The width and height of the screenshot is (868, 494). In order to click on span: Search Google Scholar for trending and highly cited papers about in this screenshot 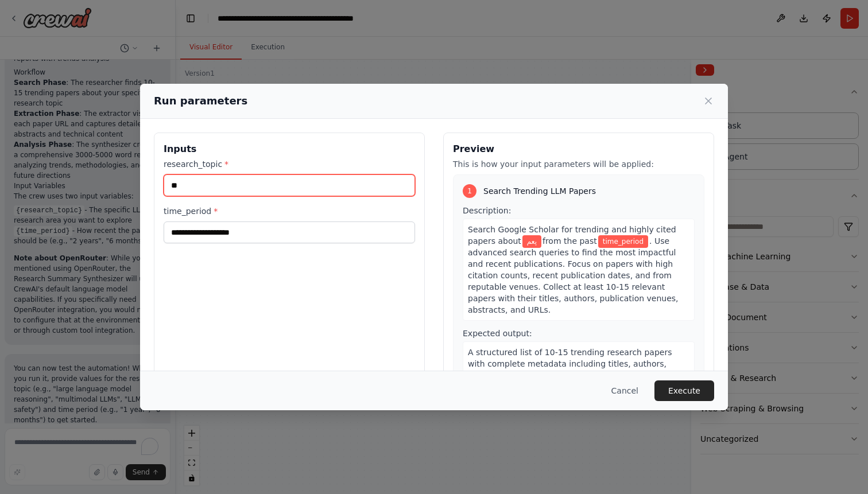, I will do `click(572, 235)`.